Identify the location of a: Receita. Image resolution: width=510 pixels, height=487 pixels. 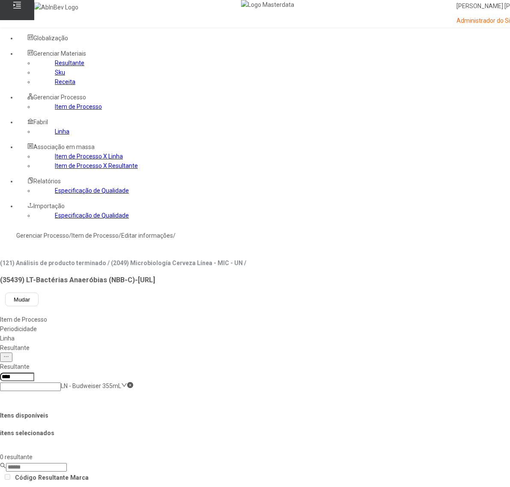
(65, 82).